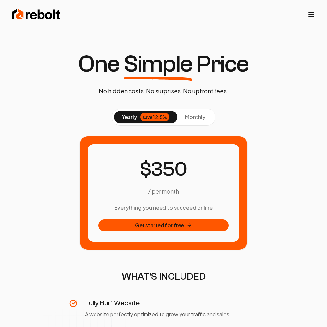 The image size is (327, 327). I want to click on span: monthly, so click(195, 117).